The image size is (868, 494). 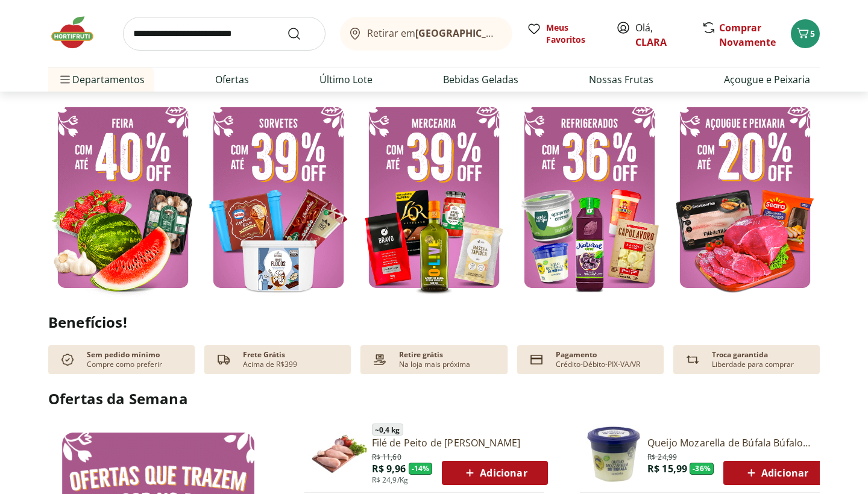 What do you see at coordinates (302, 34) in the screenshot?
I see `button: Submit Search` at bounding box center [302, 34].